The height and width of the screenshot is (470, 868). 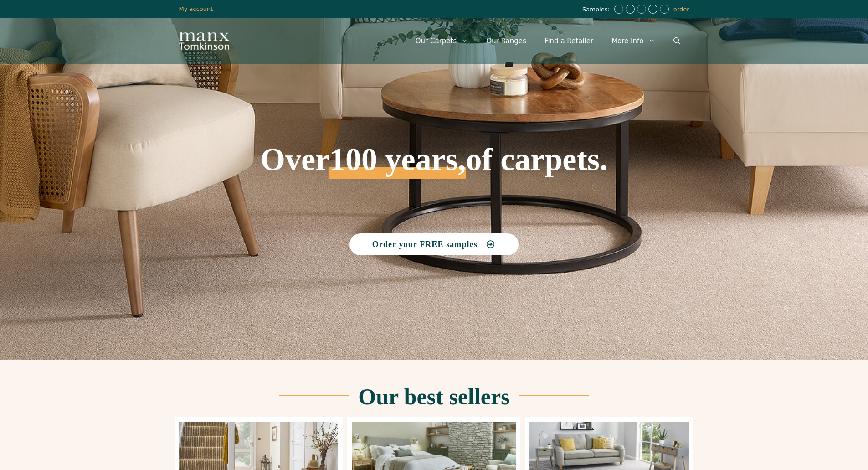 What do you see at coordinates (633, 41) in the screenshot?
I see `a: More Info` at bounding box center [633, 41].